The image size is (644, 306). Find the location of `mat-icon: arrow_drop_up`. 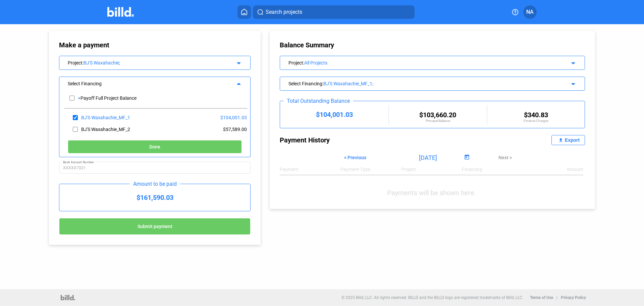

mat-icon: arrow_drop_up is located at coordinates (238, 83).